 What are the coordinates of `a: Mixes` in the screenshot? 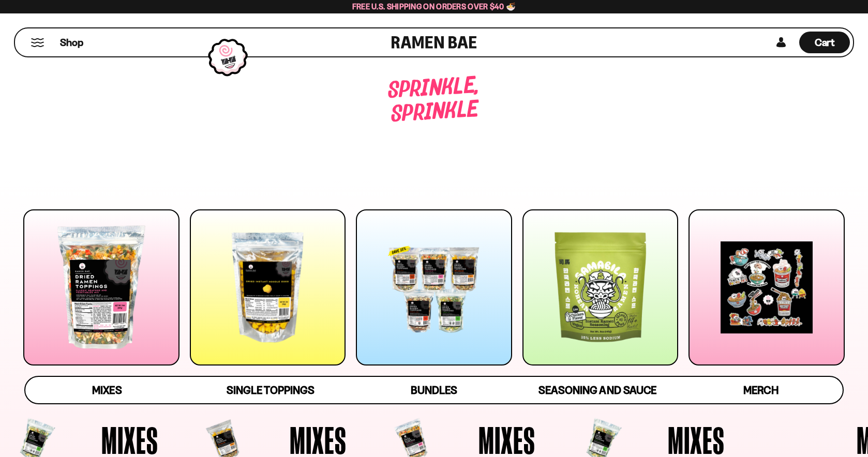 It's located at (107, 390).